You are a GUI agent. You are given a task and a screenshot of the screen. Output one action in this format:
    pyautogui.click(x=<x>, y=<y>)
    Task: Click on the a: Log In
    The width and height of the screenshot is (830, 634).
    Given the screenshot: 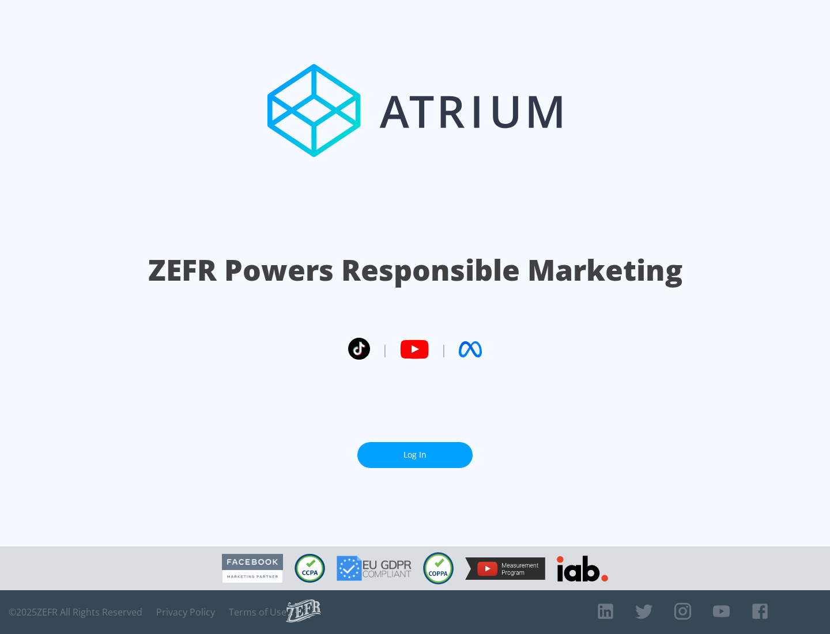 What is the action you would take?
    pyautogui.click(x=415, y=455)
    